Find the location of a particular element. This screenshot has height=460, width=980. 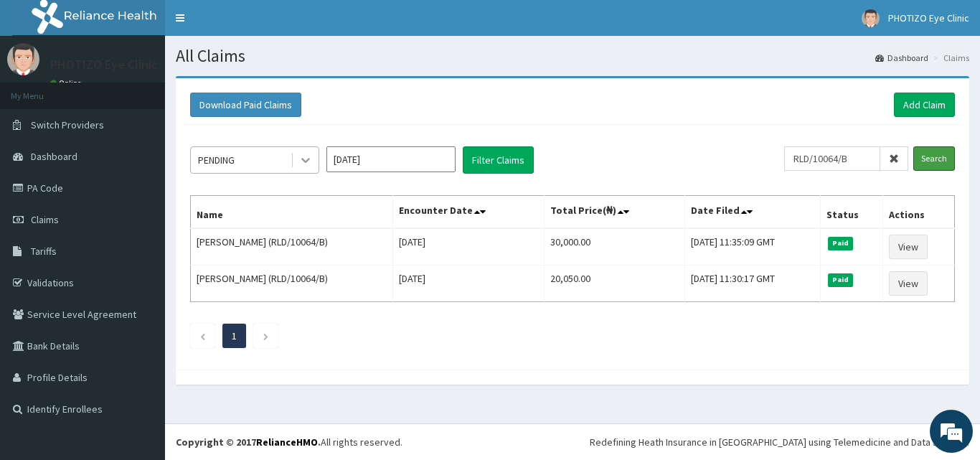

div: Minimize live chat window is located at coordinates (253, 25).